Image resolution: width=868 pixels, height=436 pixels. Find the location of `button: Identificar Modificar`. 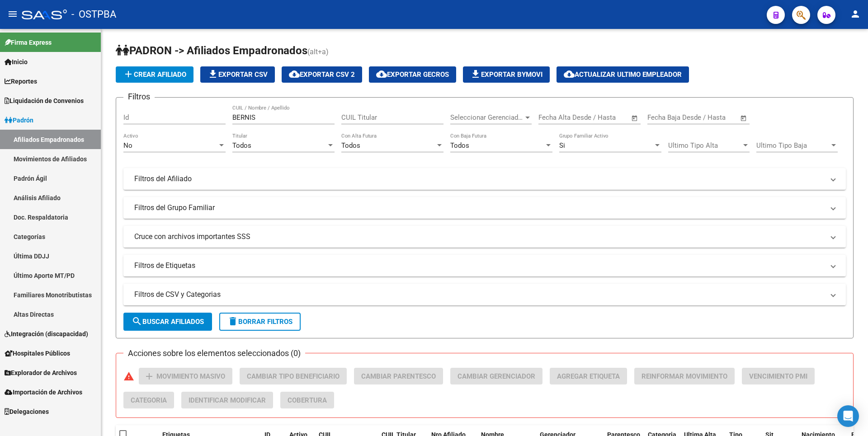

button: Identificar Modificar is located at coordinates (227, 400).